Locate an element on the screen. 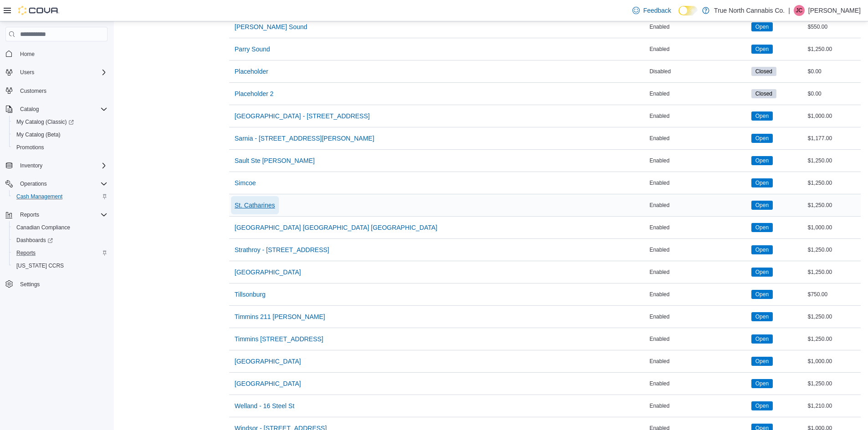 The height and width of the screenshot is (430, 868). span: Dark Mode is located at coordinates (678, 15).